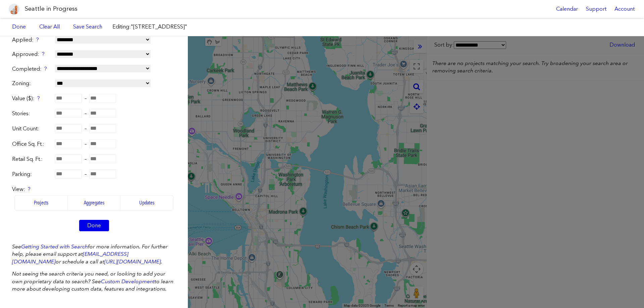 Image resolution: width=644 pixels, height=308 pixels. What do you see at coordinates (94, 190) in the screenshot?
I see `label: View:` at bounding box center [94, 190].